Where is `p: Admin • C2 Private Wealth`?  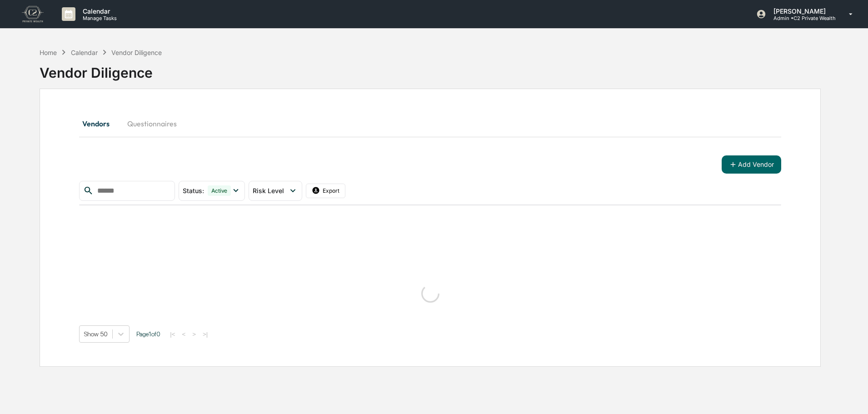
p: Admin • C2 Private Wealth is located at coordinates (801, 18).